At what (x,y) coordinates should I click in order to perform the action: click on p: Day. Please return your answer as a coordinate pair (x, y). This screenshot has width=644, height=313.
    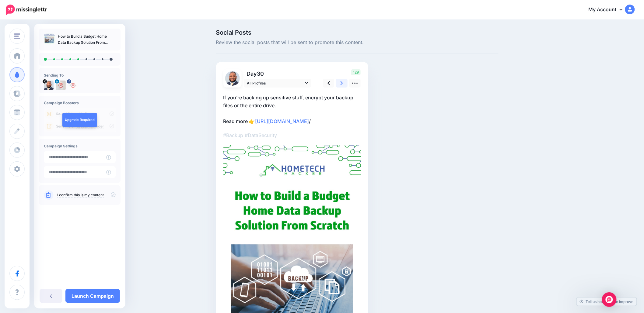
    Looking at the image, I should click on (278, 73).